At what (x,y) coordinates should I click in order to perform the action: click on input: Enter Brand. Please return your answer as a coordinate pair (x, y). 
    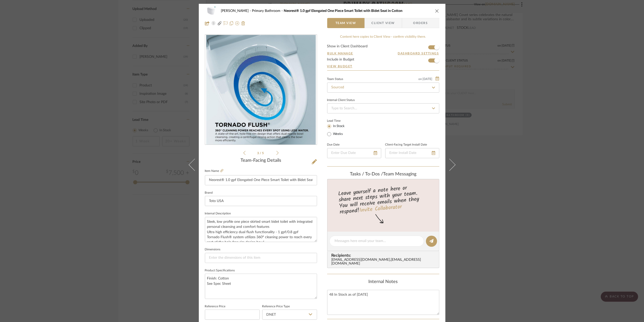
    Looking at the image, I should click on (261, 201).